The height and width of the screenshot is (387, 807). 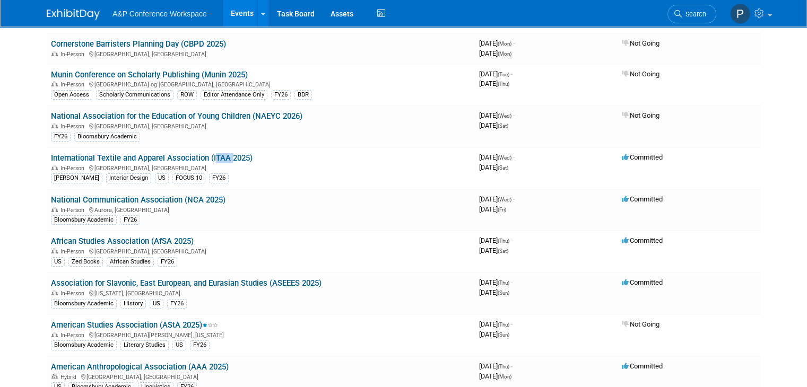 What do you see at coordinates (303, 95) in the screenshot?
I see `div: BDR` at bounding box center [303, 95].